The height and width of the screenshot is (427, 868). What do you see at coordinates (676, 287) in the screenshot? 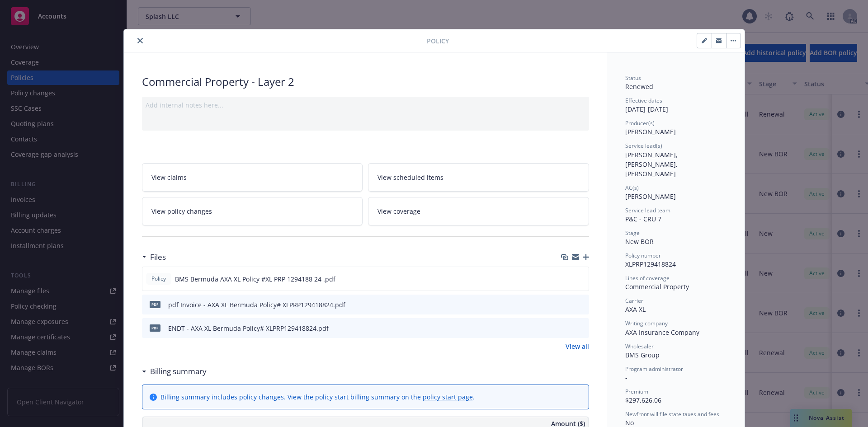
I see `div: Commercial Property` at bounding box center [676, 287].